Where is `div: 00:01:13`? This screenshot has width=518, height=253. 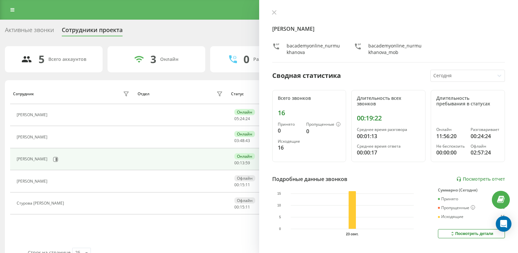 div: 00:01:13 is located at coordinates (388, 136).